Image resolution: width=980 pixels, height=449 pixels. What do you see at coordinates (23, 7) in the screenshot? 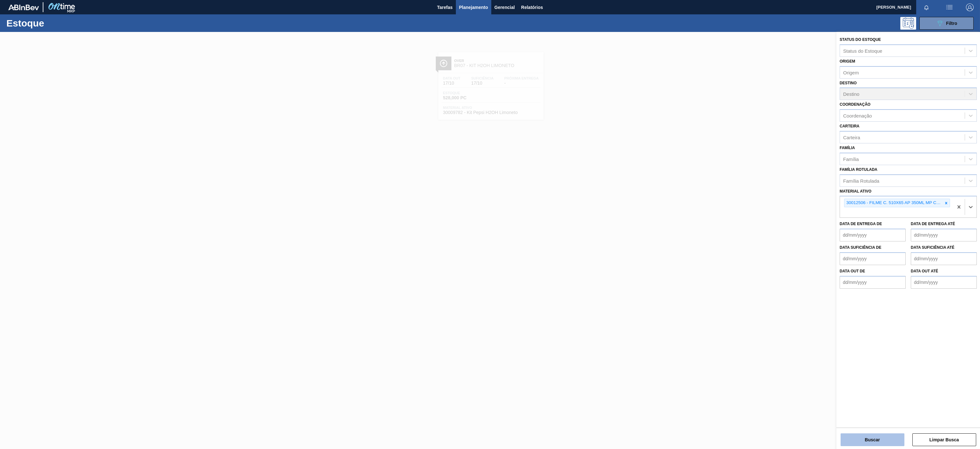
I see `img: TNhmsLtSVTkK8tSr43FrP2fwEKptu5GPRR3wAAAABJRU5ErkJggg==` at bounding box center [23, 7].